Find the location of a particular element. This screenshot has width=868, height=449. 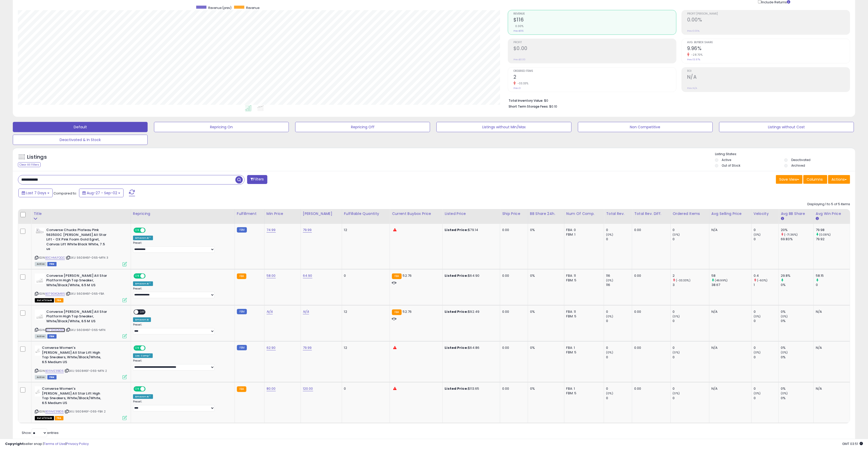

div: 116 is located at coordinates (619, 285).